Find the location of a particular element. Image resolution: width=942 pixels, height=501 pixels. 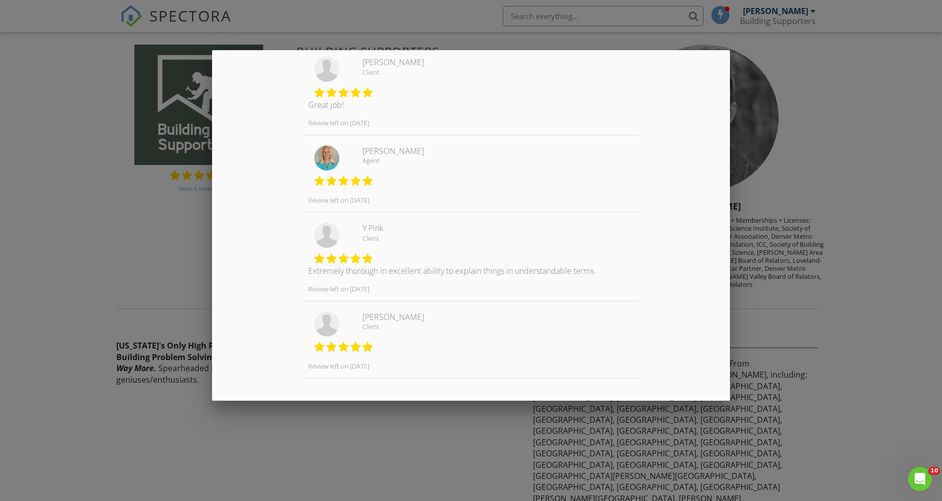

div: Agent is located at coordinates (498, 160).